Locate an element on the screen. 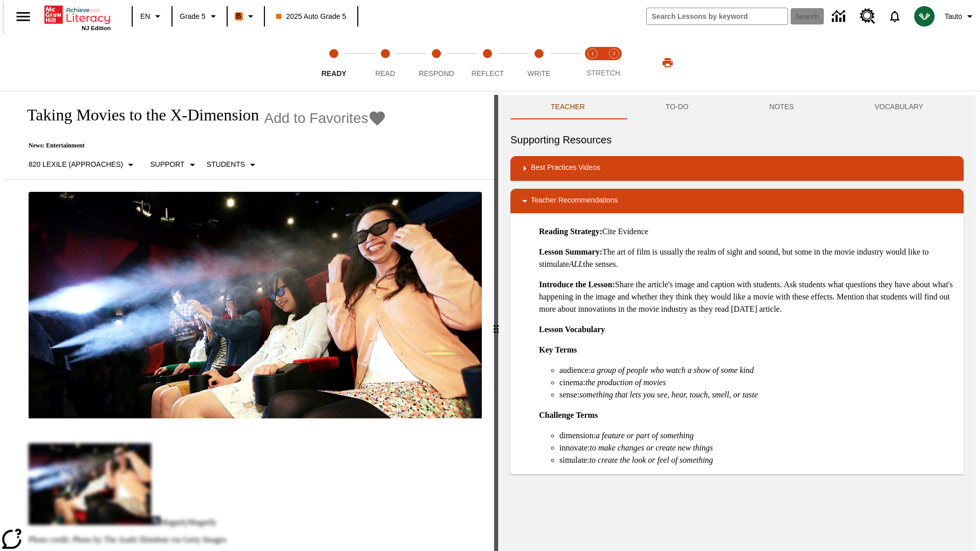  span: 2025 Auto Grade 5 is located at coordinates (311, 16).